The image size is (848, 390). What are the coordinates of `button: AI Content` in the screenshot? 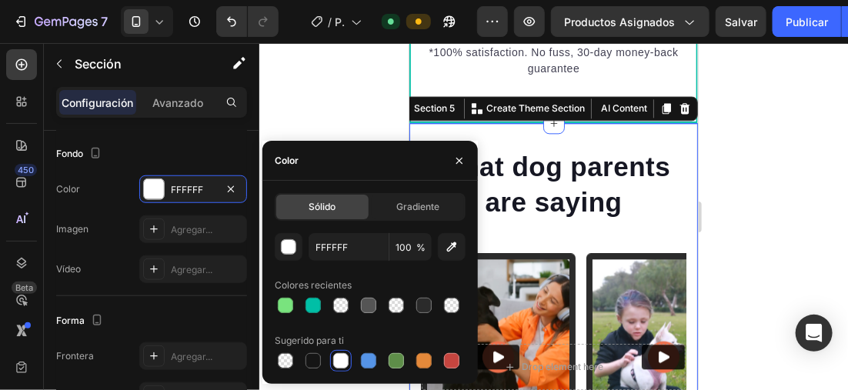 It's located at (213, 65).